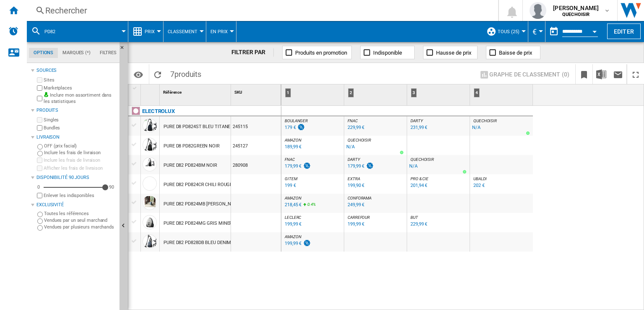 The image size is (644, 310). I want to click on md-tab-item: Options, so click(43, 53).